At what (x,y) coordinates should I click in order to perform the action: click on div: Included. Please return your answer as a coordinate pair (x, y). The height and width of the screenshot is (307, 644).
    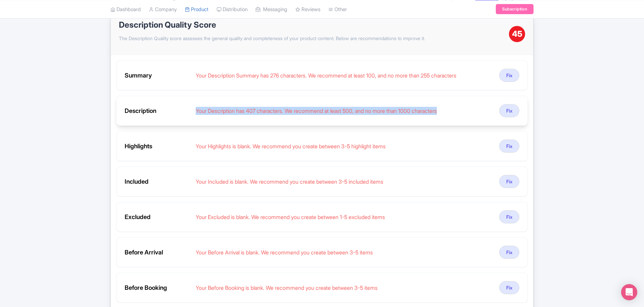
    Looking at the image, I should click on (157, 181).